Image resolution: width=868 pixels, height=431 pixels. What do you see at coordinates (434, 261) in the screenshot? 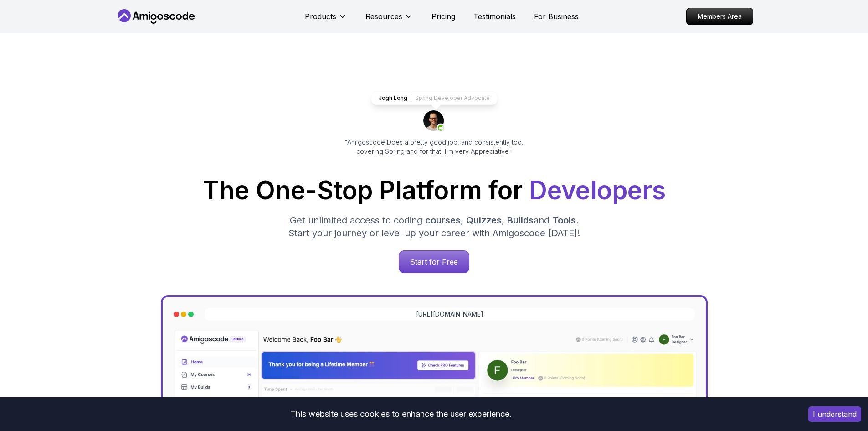
I see `a: Start for Free` at bounding box center [434, 261].